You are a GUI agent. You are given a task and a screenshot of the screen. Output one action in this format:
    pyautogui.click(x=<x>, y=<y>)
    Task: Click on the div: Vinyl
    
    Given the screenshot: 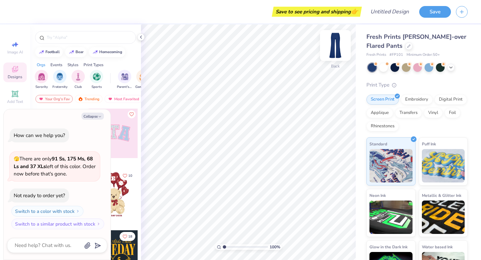 What is the action you would take?
    pyautogui.click(x=433, y=113)
    